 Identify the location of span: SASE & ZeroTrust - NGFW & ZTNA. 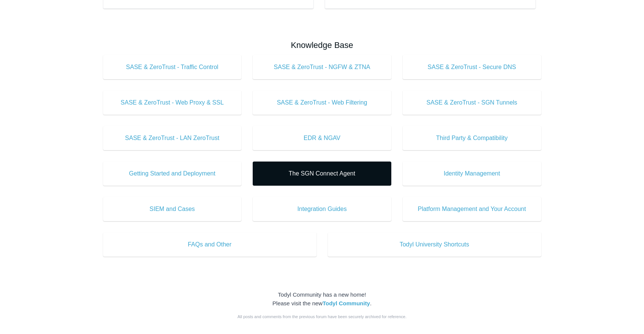
(322, 67).